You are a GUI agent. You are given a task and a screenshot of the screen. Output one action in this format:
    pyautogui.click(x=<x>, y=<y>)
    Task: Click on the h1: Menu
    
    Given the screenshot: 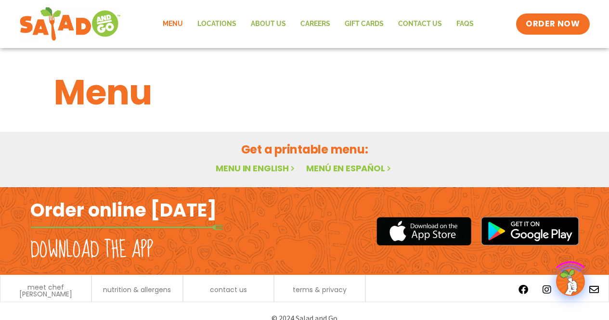 What is the action you would take?
    pyautogui.click(x=305, y=93)
    